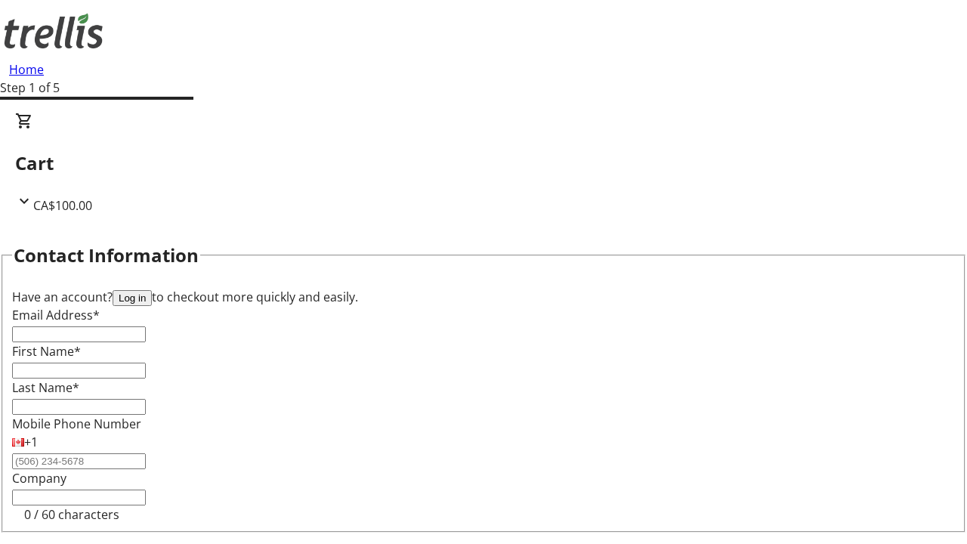 This screenshot has width=967, height=544. Describe the element at coordinates (132, 298) in the screenshot. I see `button: Log in` at that location.